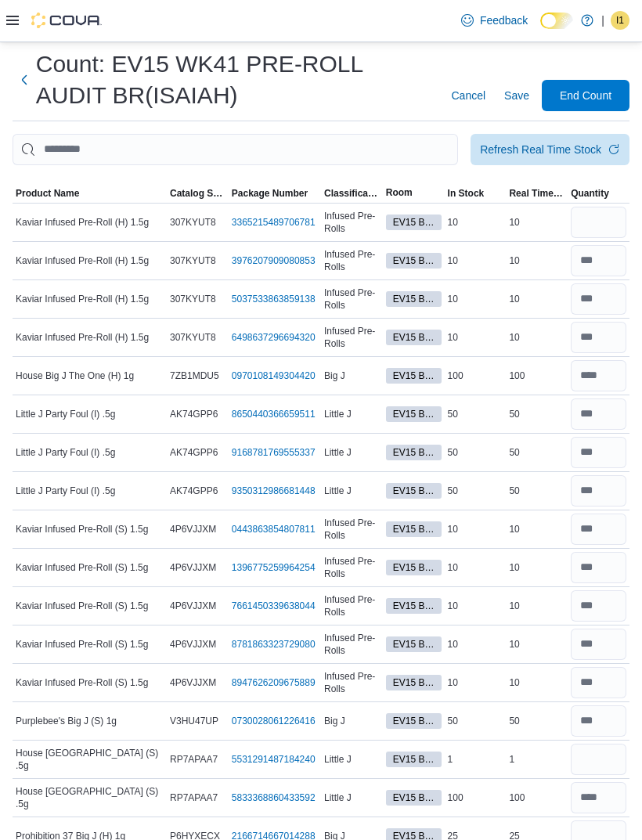 This screenshot has height=840, width=642. What do you see at coordinates (274, 798) in the screenshot?
I see `a: 5833368860433592` at bounding box center [274, 798].